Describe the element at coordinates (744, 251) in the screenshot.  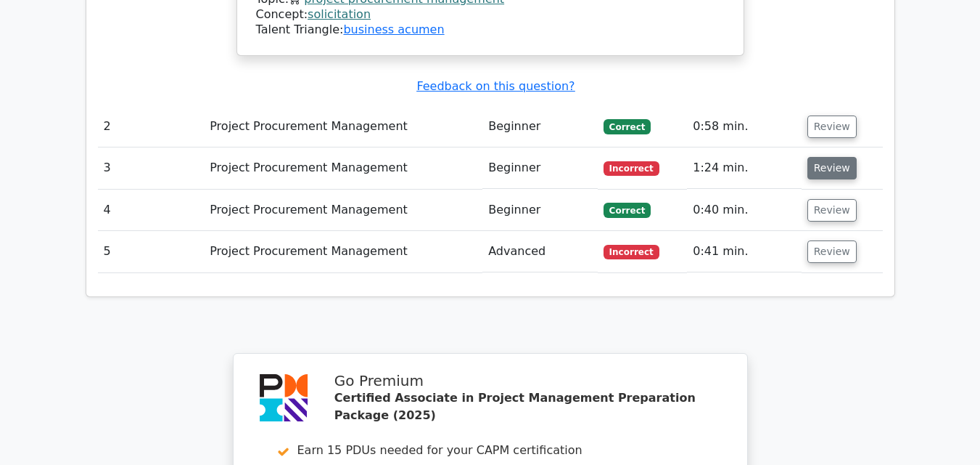
I see `td: 0:41 min.` at that location.